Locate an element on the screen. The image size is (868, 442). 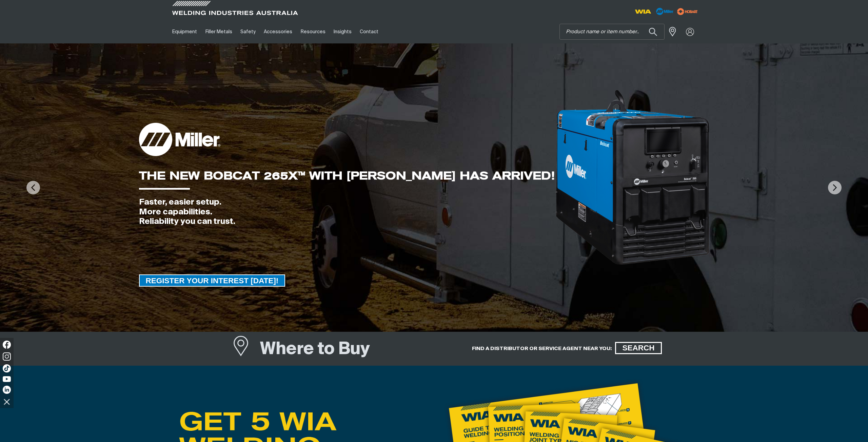
a: SEARCH is located at coordinates (638, 348).